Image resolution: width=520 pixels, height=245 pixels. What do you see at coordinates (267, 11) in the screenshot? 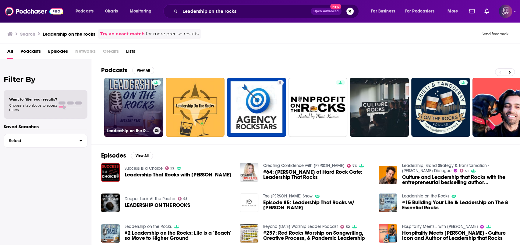
I see `div: Search podcasts, credits, & more...` at bounding box center [267, 11].